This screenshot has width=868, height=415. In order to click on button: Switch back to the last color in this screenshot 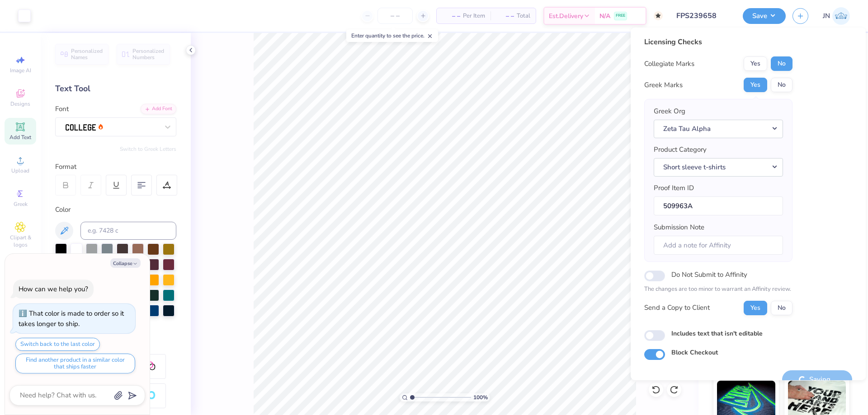, I will do `click(57, 344)`.